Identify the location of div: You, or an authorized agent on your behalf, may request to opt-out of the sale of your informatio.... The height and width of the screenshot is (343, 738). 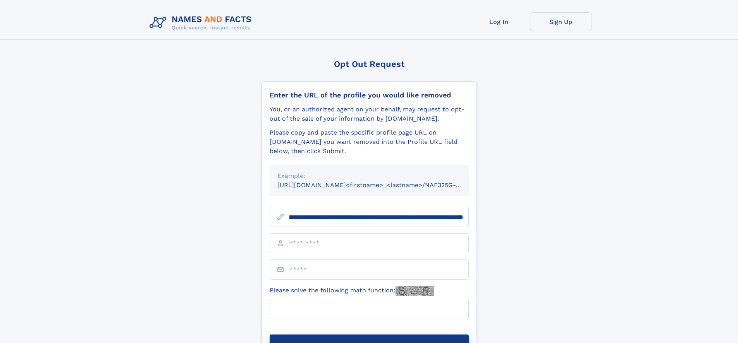
(369, 114).